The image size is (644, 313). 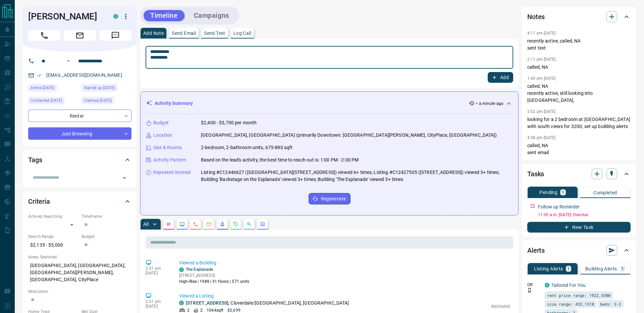 I want to click on svg: Emails, so click(x=209, y=224).